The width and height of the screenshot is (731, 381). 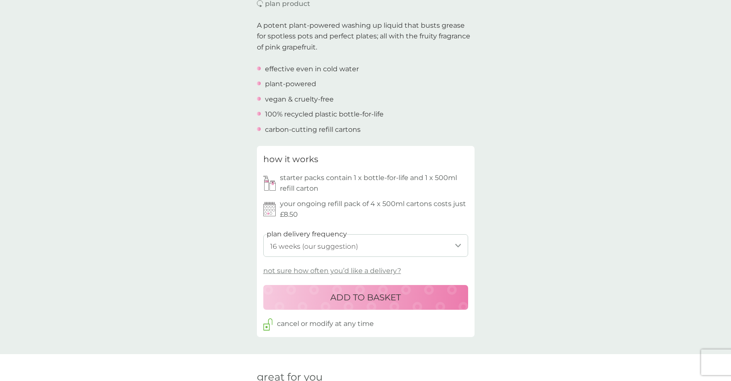 What do you see at coordinates (365, 297) in the screenshot?
I see `p: ADD TO BASKET` at bounding box center [365, 297].